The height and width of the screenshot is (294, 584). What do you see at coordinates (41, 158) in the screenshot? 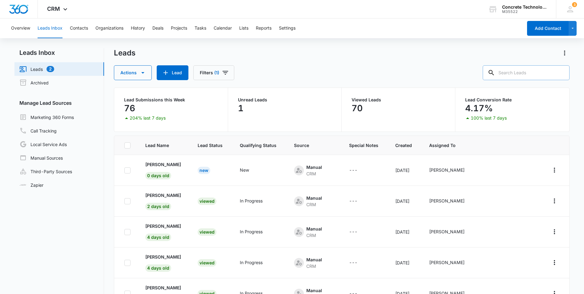
I see `a: Manual Sources` at bounding box center [41, 158].